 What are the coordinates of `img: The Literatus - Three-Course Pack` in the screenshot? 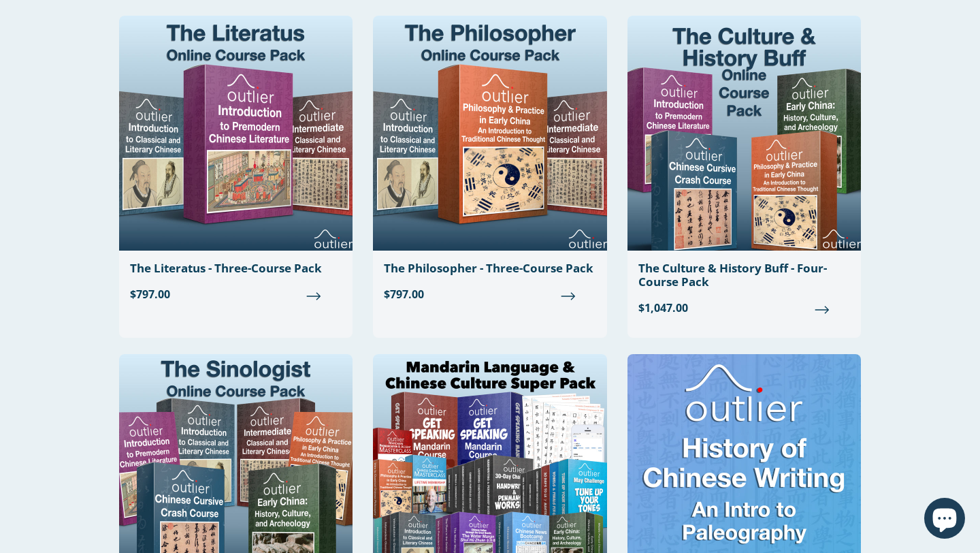 It's located at (235, 132).